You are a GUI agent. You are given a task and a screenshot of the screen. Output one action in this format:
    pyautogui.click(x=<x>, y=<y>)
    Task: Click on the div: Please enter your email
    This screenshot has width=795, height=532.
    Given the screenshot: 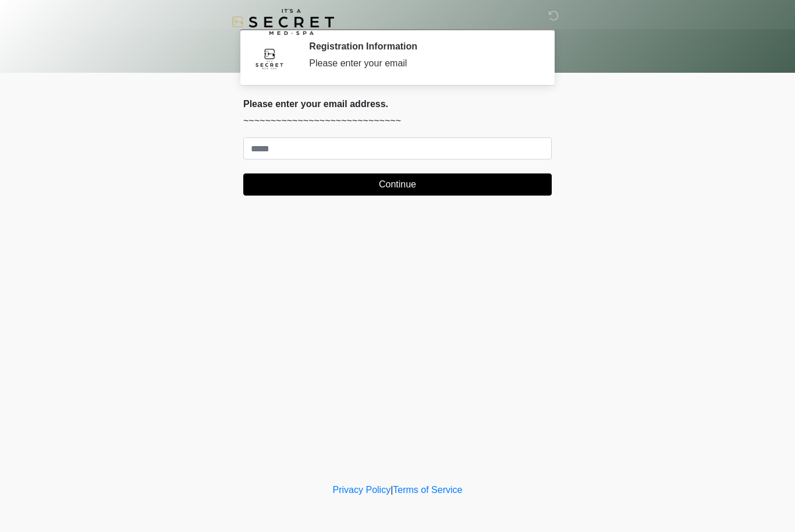 What is the action you would take?
    pyautogui.click(x=421, y=64)
    